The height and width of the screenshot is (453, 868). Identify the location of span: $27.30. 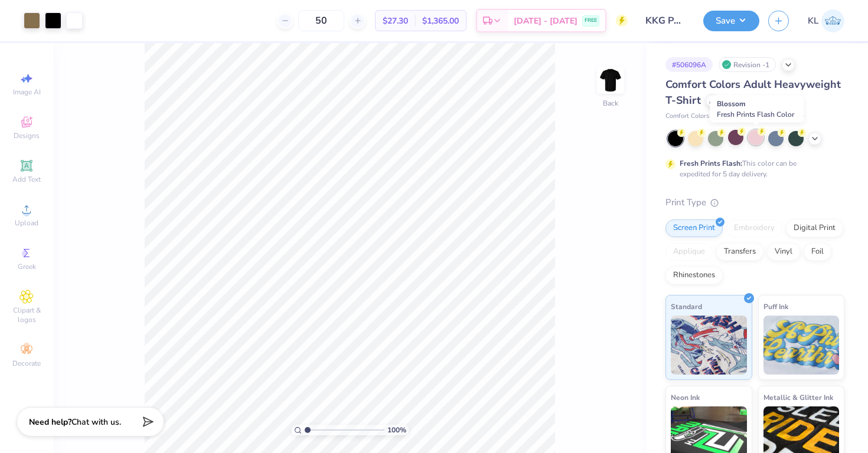
(395, 20).